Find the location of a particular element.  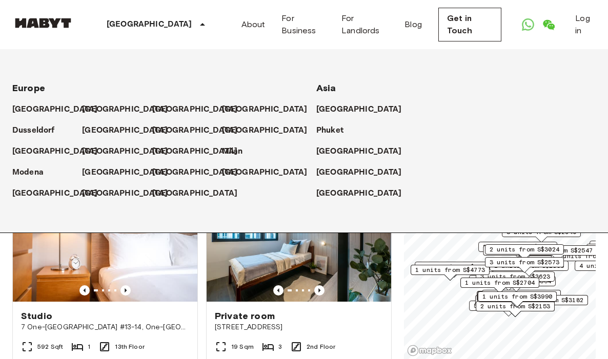

span: 1 units from S$3182 is located at coordinates (548, 300).